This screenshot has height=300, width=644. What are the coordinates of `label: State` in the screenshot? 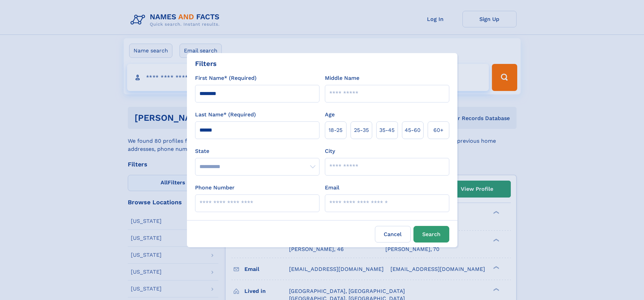 It's located at (257, 151).